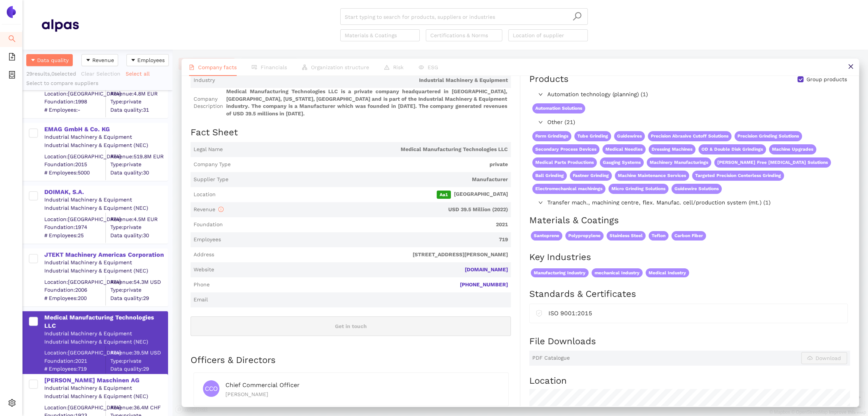 Image resolution: width=868 pixels, height=416 pixels. What do you see at coordinates (565, 162) in the screenshot?
I see `span: Medical Parts Productions` at bounding box center [565, 162].